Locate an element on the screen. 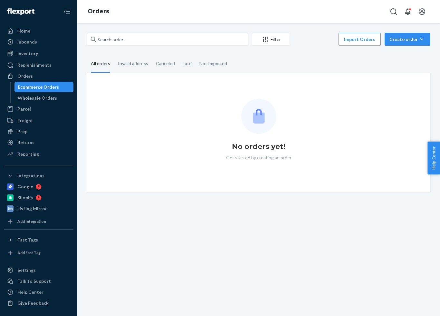 This screenshot has height=316, width=440. div: Late is located at coordinates (187, 63).